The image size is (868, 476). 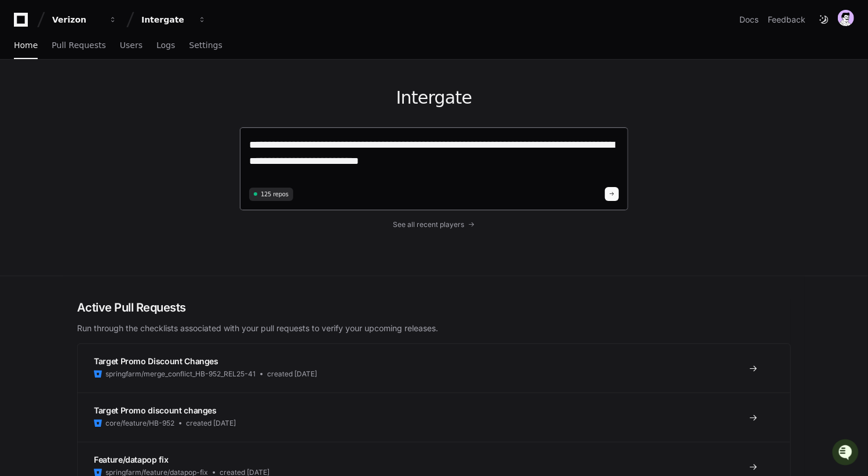 I want to click on span: Home, so click(x=26, y=45).